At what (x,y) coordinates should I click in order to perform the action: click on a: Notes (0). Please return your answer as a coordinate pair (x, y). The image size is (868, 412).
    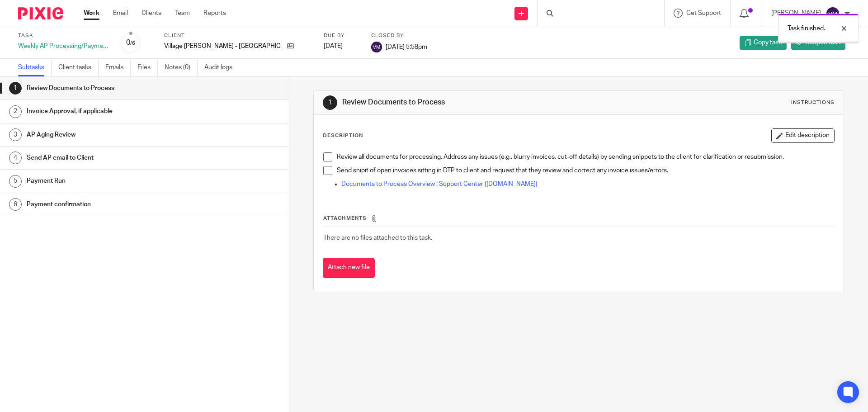
    Looking at the image, I should click on (181, 67).